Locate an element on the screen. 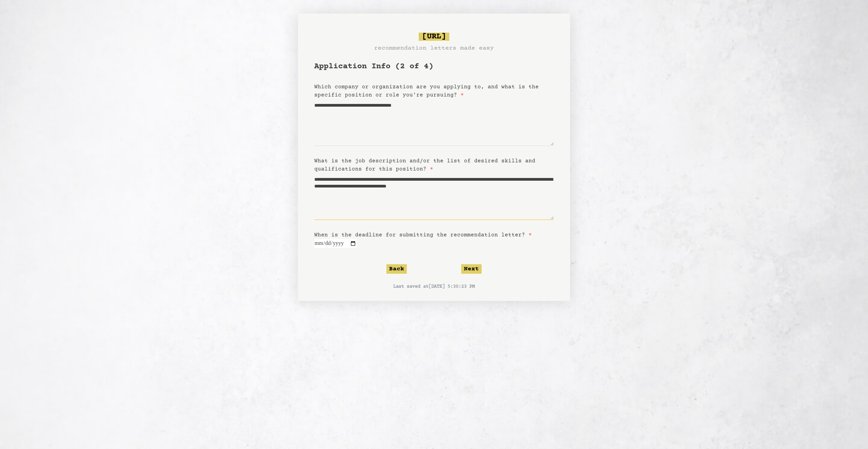 The image size is (868, 449). label: When is the deadline for submitting the recommendation letter? is located at coordinates (423, 235).